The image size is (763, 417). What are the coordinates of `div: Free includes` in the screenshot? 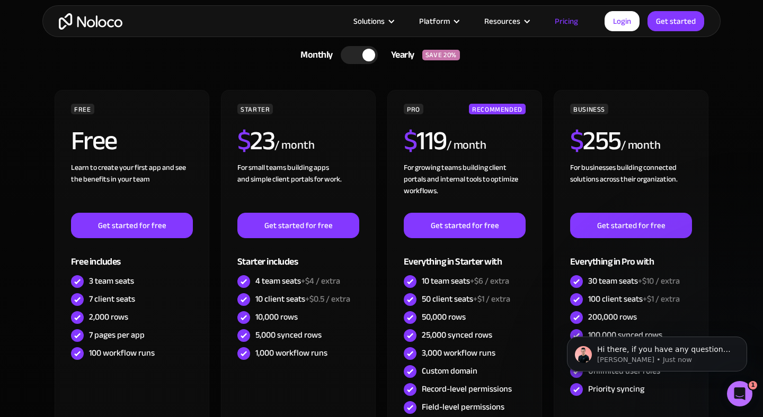 It's located at (132, 255).